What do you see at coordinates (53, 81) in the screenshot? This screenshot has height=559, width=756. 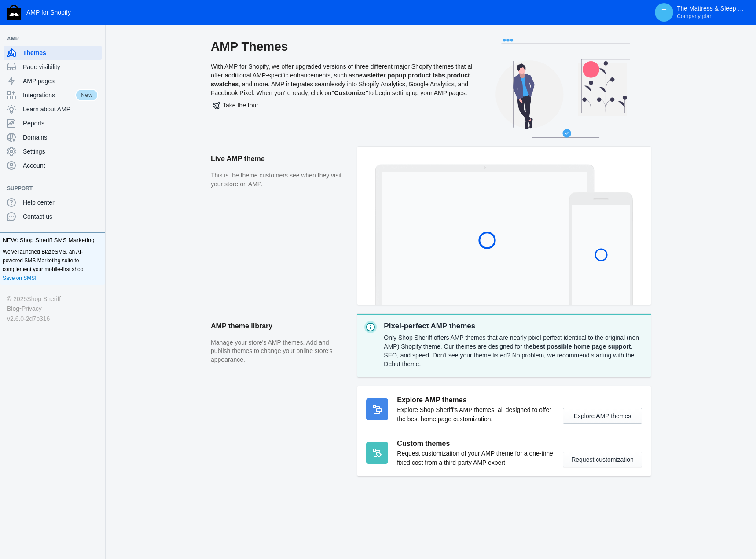 I see `a: AMP pages` at bounding box center [53, 81].